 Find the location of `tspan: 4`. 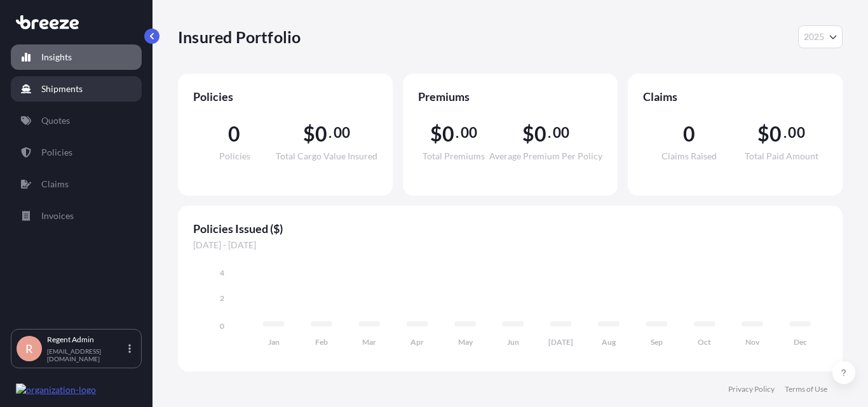

tspan: 4 is located at coordinates (221, 272).